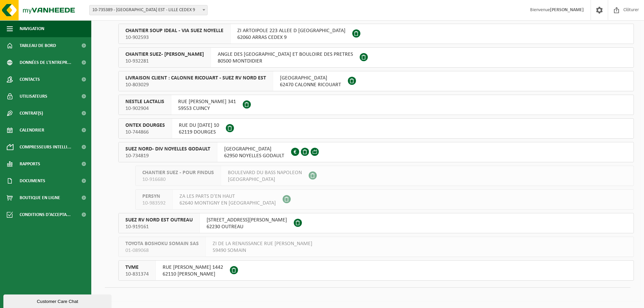 The width and height of the screenshot is (644, 308). I want to click on span: 59553 CUINCY, so click(207, 109).